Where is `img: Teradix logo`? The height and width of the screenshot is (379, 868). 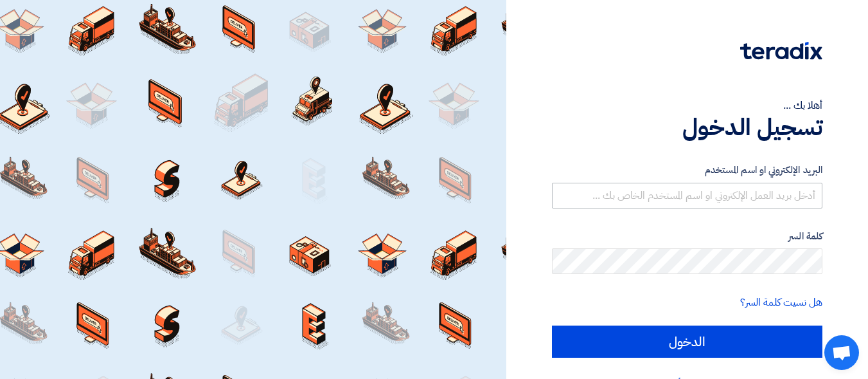
img: Teradix logo is located at coordinates (781, 51).